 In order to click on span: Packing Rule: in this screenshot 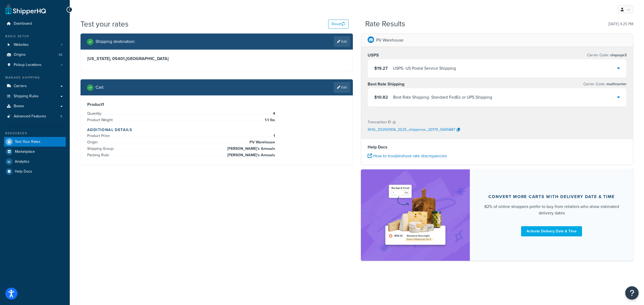, I will do `click(99, 155)`.